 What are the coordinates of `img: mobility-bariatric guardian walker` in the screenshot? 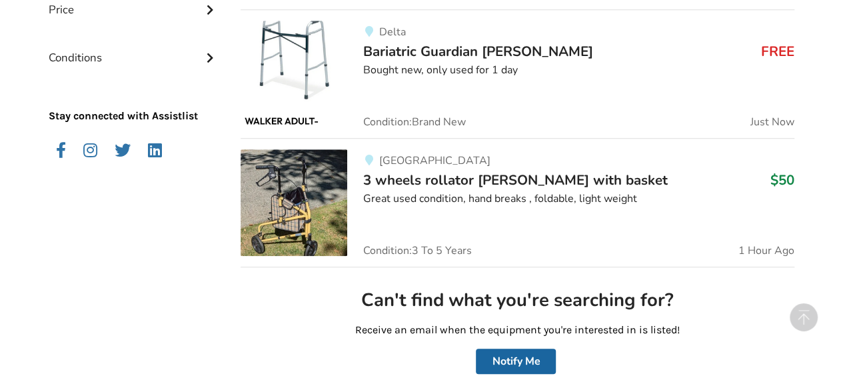 It's located at (294, 74).